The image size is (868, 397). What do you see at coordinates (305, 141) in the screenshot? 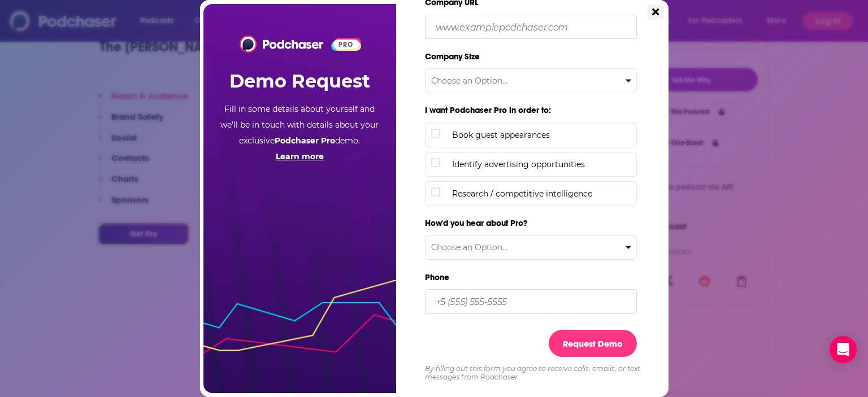
I see `b: Podchaser Pro` at bounding box center [305, 141].